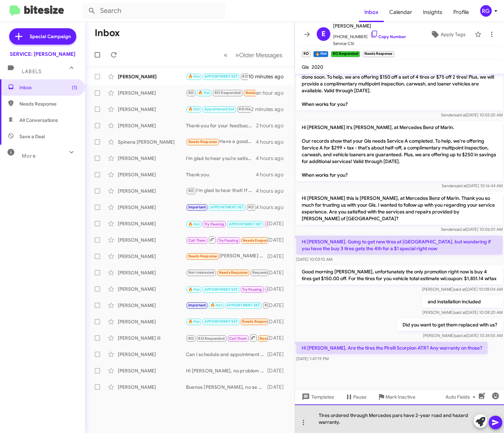 The image size is (504, 433). What do you see at coordinates (29, 156) in the screenshot?
I see `span: More` at bounding box center [29, 156].